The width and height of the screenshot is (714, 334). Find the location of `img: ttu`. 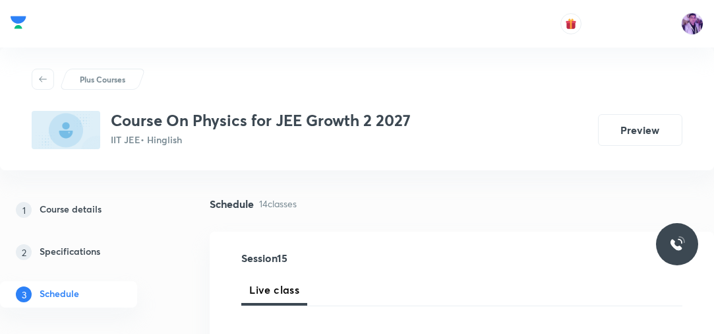

img: ttu is located at coordinates (677, 244).